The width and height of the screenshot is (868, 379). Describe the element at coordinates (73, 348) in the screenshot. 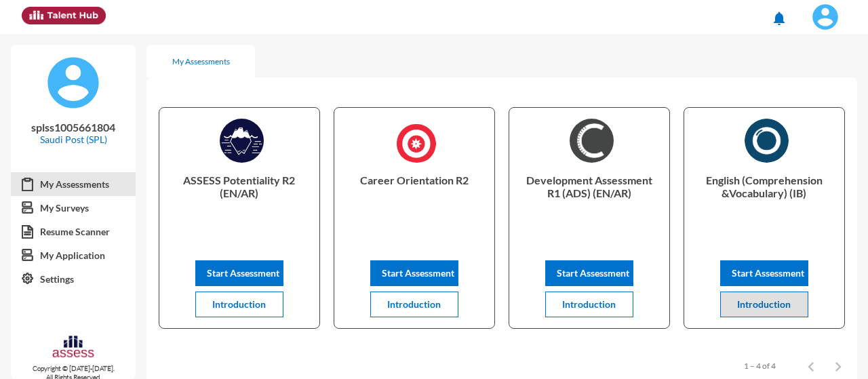

I see `img: assesscompany-logo.png` at that location.